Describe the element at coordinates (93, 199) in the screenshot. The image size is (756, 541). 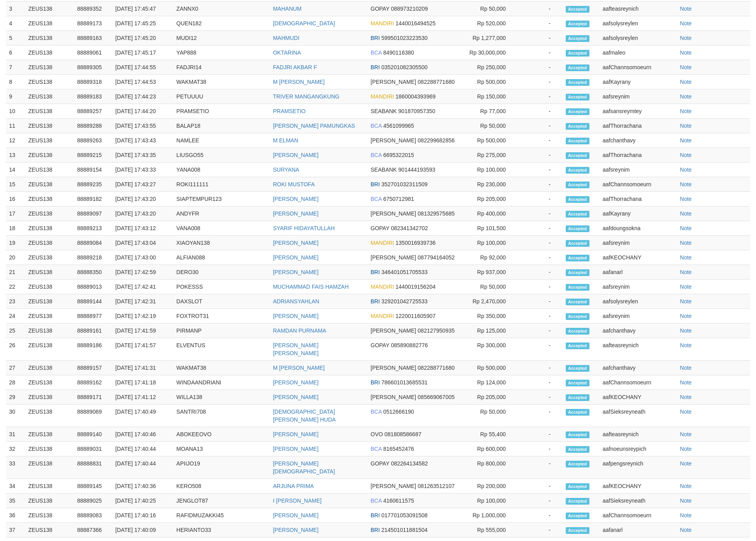
I see `td: 88889182` at that location.